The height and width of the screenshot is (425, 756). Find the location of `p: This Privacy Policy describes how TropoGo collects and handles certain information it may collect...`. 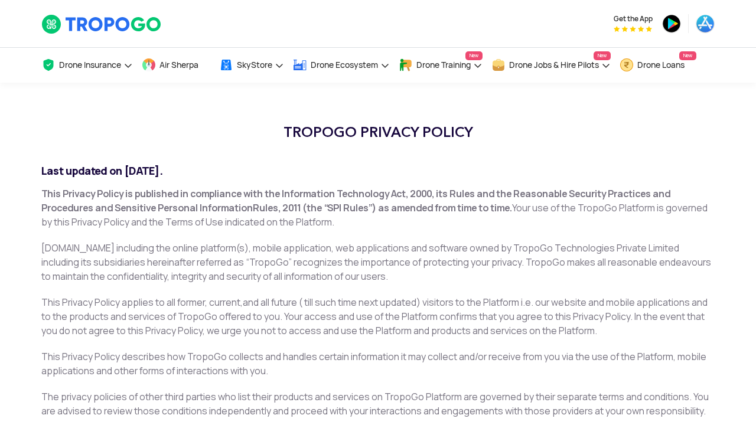

p: This Privacy Policy describes how TropoGo collects and handles certain information it may collect... is located at coordinates (378, 364).